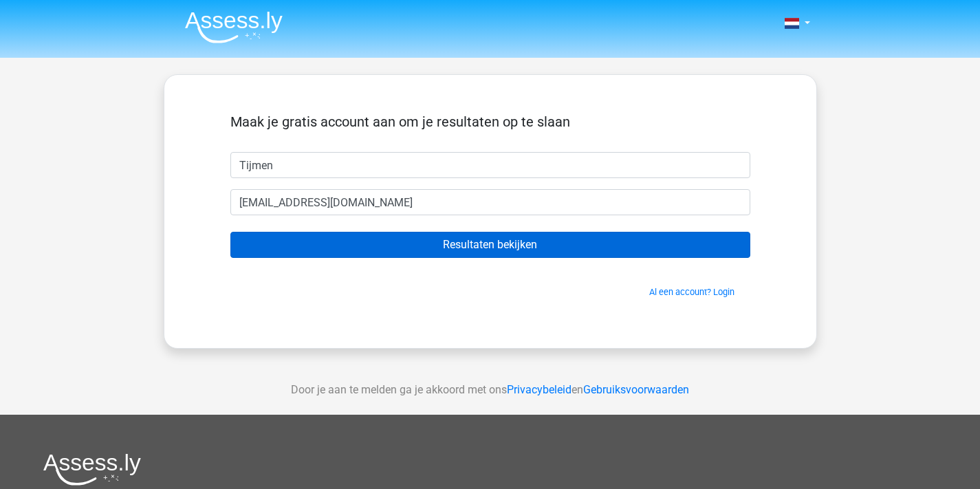  I want to click on a: Privacybeleid, so click(539, 389).